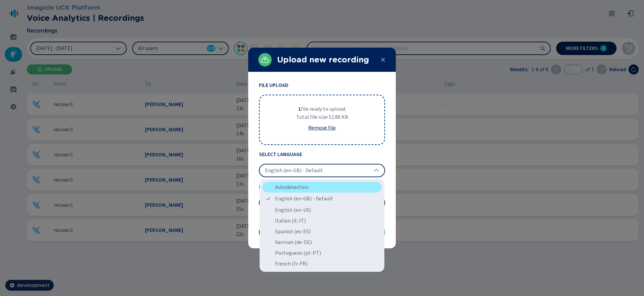 The image size is (644, 296). Describe the element at coordinates (322, 221) in the screenshot. I see `div: Italian (it-IT)` at that location.